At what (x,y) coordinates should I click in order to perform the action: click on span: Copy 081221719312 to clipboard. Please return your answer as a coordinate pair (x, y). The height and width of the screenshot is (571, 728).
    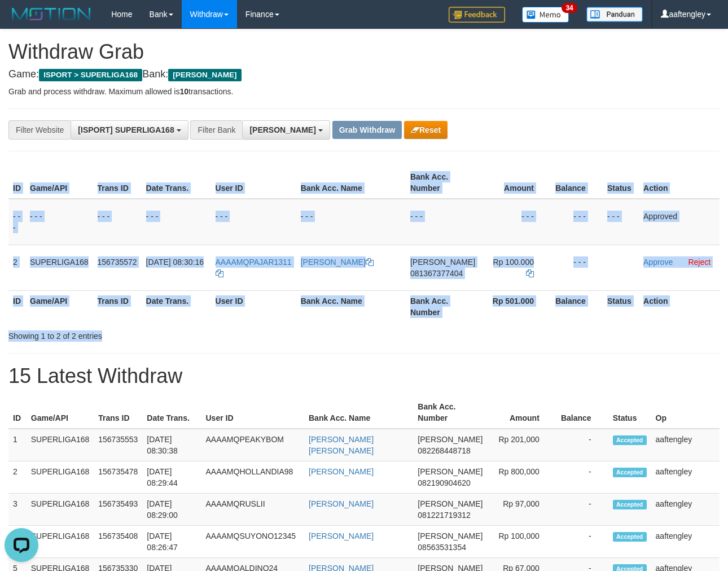
    Looking at the image, I should click on (444, 515).